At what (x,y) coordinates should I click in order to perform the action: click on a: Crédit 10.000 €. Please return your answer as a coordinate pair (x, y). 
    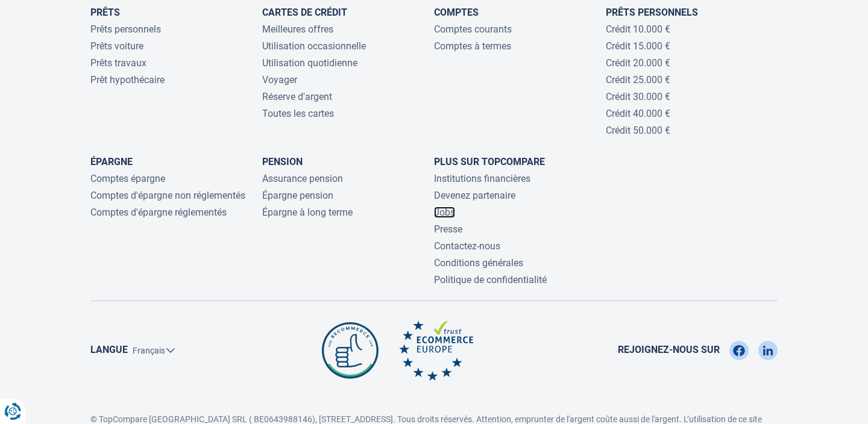
    Looking at the image, I should click on (638, 29).